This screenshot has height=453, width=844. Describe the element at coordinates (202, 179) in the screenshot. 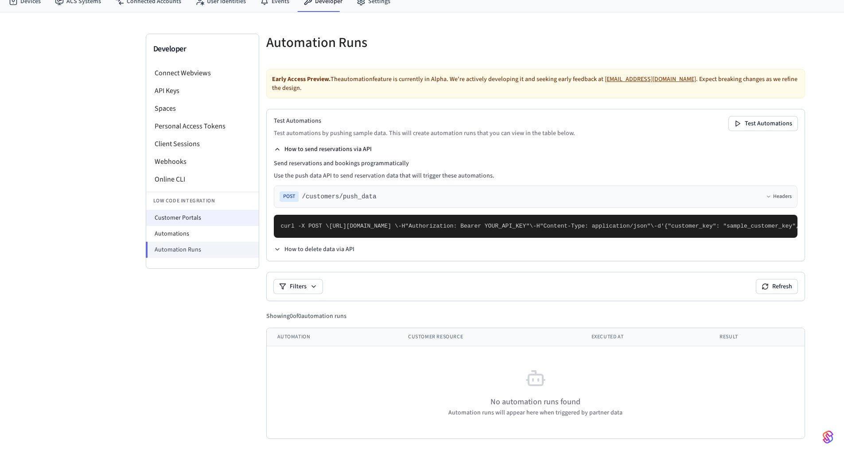

I see `li: Online CLI` at that location.